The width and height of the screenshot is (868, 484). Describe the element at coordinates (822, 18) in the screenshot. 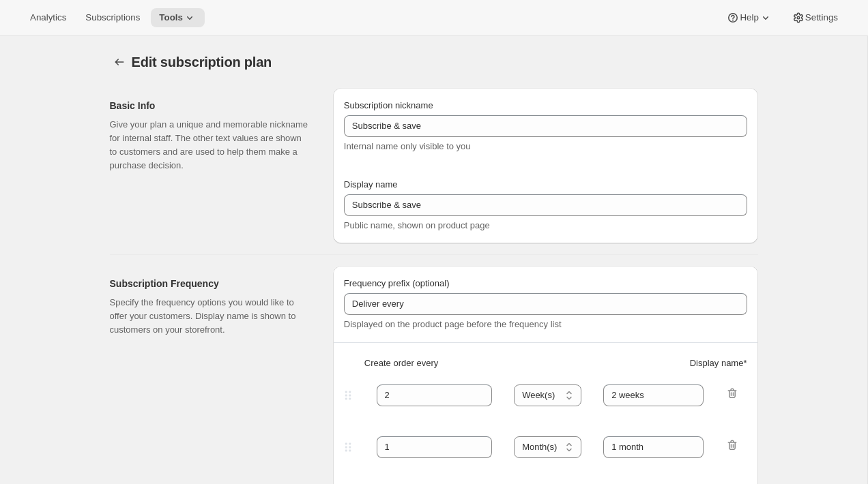

I see `span: Settings` at that location.